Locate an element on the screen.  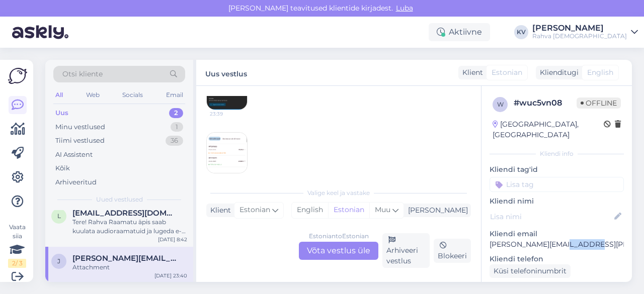
div: Klienditugi is located at coordinates (557, 72).